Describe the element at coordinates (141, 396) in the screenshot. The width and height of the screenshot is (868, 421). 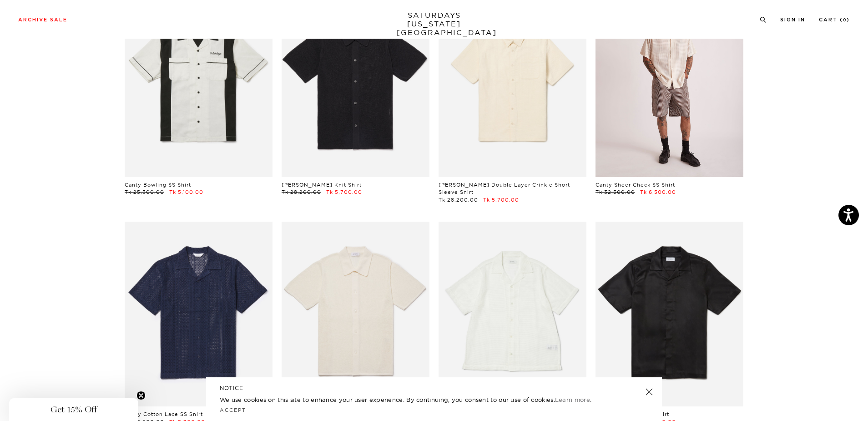
I see `button: Close teaser` at that location.